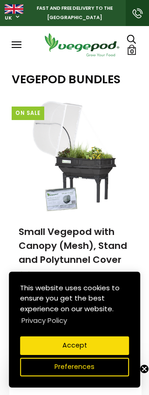  I want to click on a: Privacy Policy (opens in a new tab), so click(44, 321).